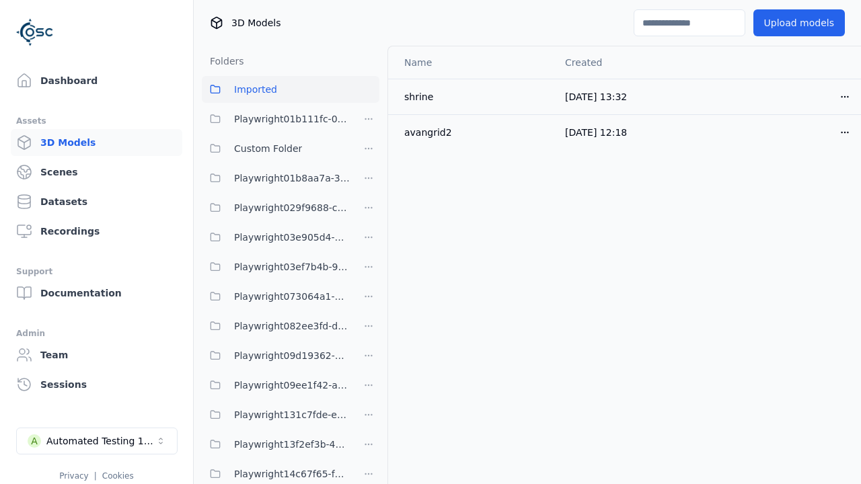 The image size is (861, 484). What do you see at coordinates (292, 208) in the screenshot?
I see `span: Playwright029f9688-c328-482d-9c42-3b0c529f8514` at bounding box center [292, 208].